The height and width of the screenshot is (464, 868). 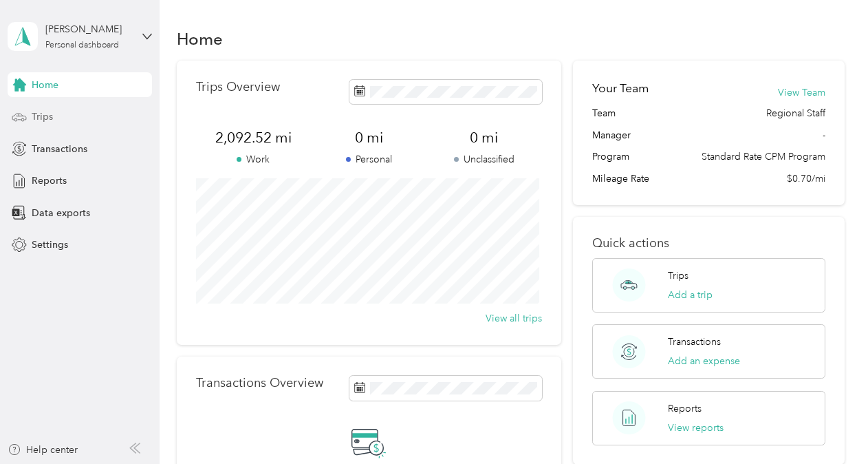 What do you see at coordinates (49, 181) in the screenshot?
I see `span: Reports` at bounding box center [49, 181].